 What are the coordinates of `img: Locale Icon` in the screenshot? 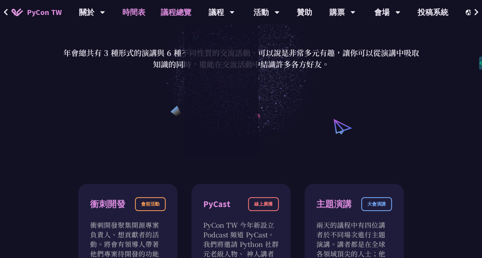 It's located at (469, 12).